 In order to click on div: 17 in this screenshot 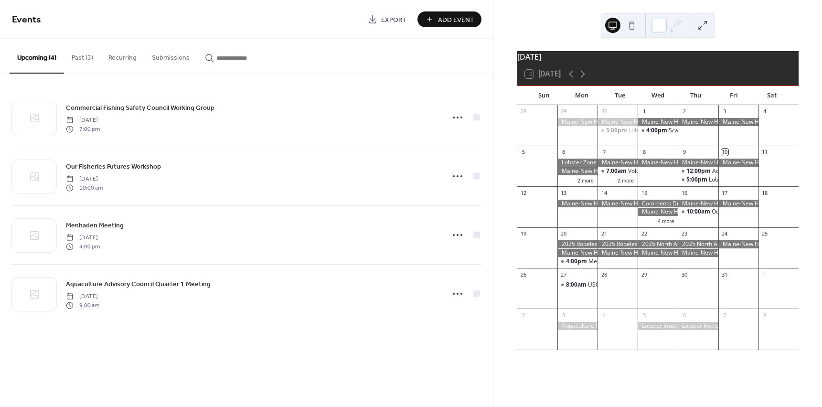, I will do `click(725, 193)`.